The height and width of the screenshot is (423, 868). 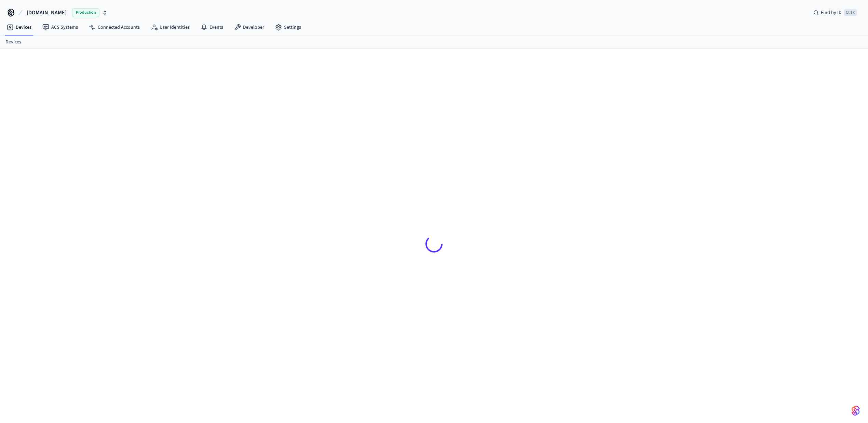 I want to click on a: Developer, so click(x=249, y=28).